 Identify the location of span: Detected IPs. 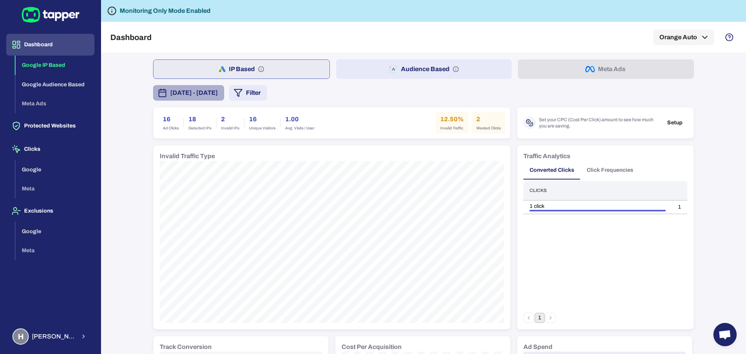
(200, 128).